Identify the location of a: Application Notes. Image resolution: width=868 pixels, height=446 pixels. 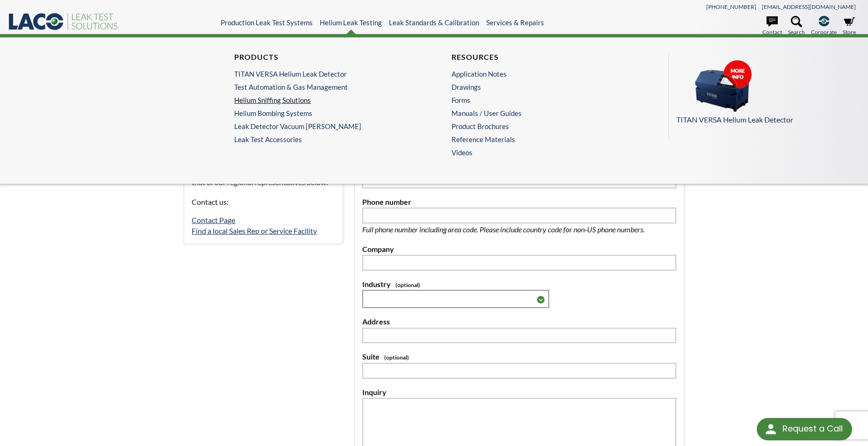
(541, 74).